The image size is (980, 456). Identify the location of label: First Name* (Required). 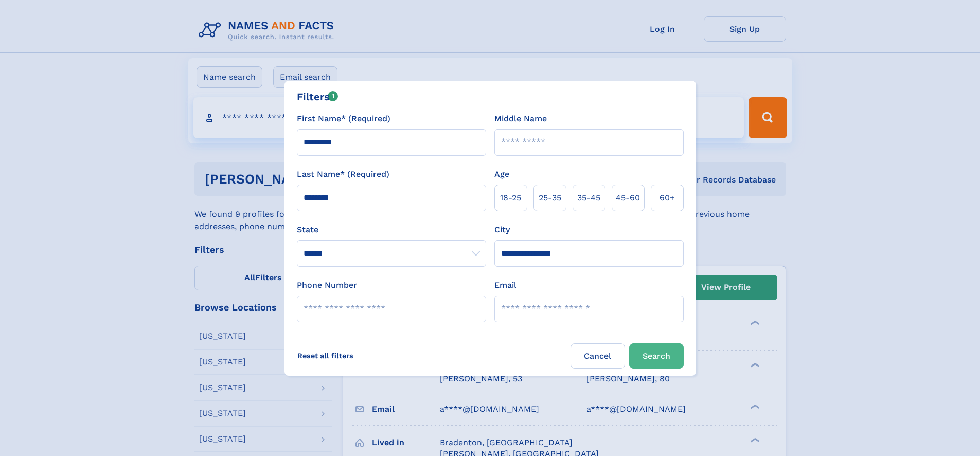
(344, 119).